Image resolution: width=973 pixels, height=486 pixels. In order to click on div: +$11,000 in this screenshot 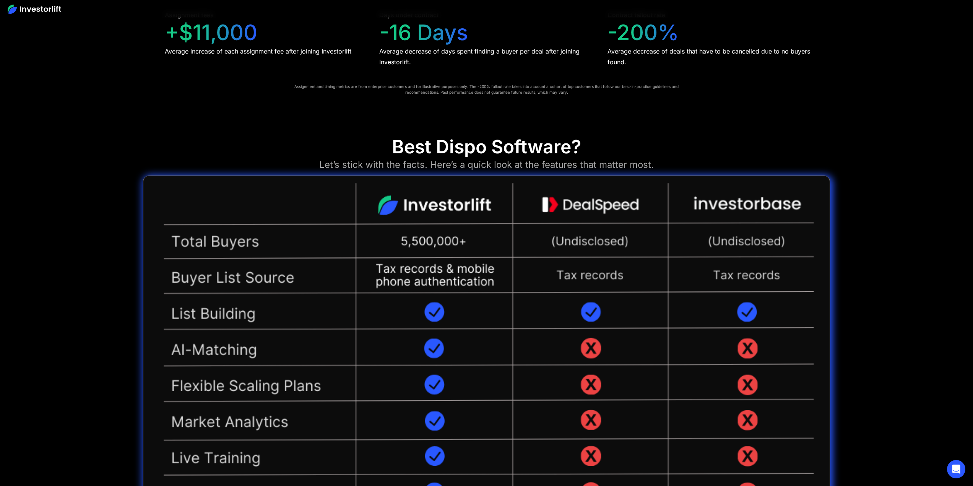, I will do `click(211, 33)`.